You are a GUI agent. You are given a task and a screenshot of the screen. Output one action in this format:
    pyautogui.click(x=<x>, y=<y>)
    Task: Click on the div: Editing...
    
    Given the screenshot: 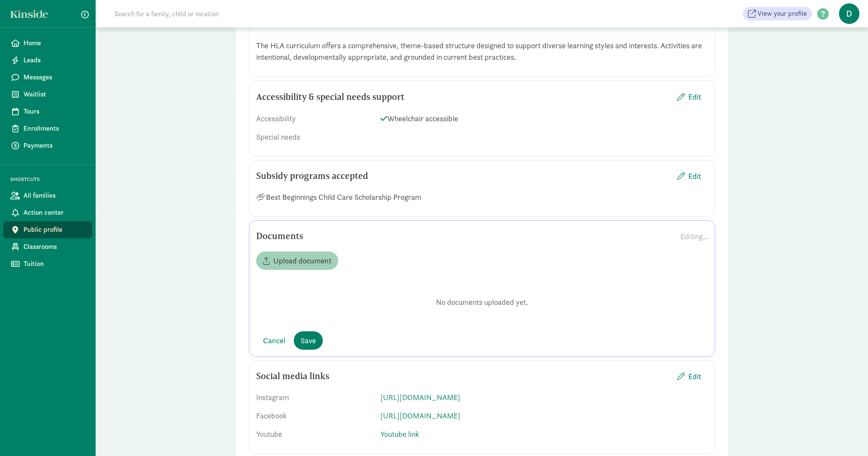 What is the action you would take?
    pyautogui.click(x=695, y=236)
    